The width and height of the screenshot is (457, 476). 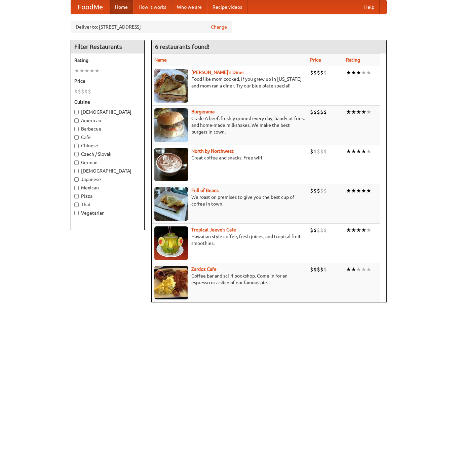 I want to click on p: We roast on premises to give you the best cup of coffee in town., so click(x=229, y=201).